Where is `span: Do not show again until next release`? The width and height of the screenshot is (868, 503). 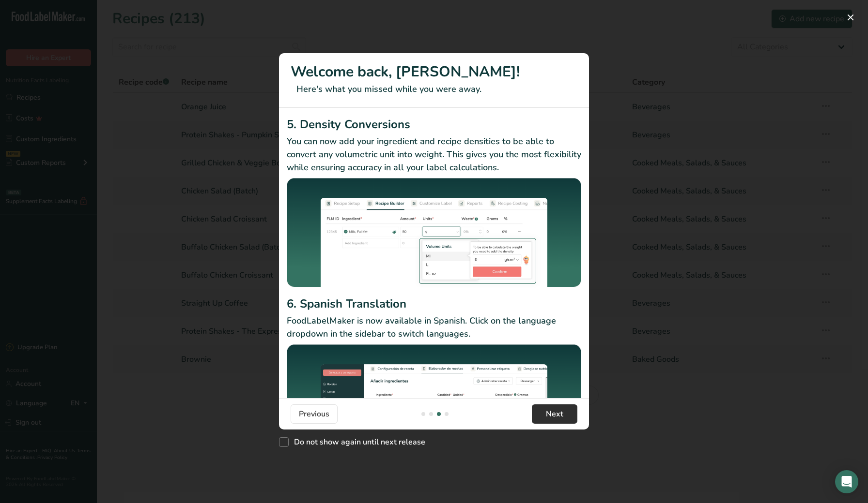
span: Do not show again until next release is located at coordinates (357, 442).